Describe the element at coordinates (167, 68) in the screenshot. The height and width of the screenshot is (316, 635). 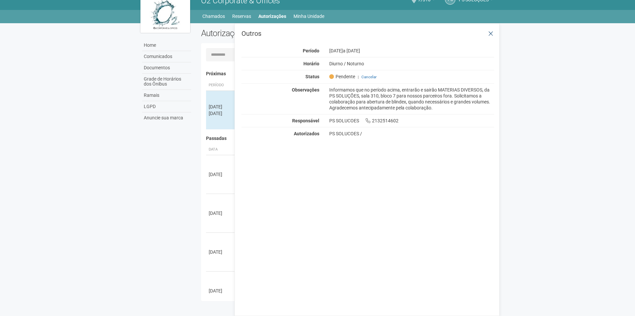
I see `a: Documentos` at that location.